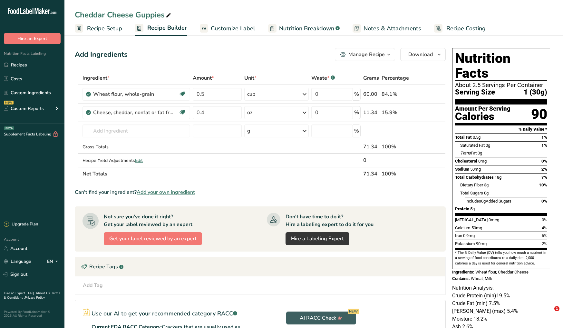 The image size is (563, 328). I want to click on span: 1, so click(557, 308).